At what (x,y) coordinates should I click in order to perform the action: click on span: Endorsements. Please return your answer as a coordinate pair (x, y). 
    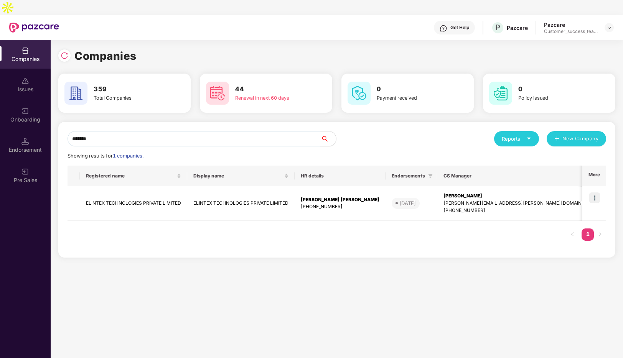
    Looking at the image, I should click on (408, 176).